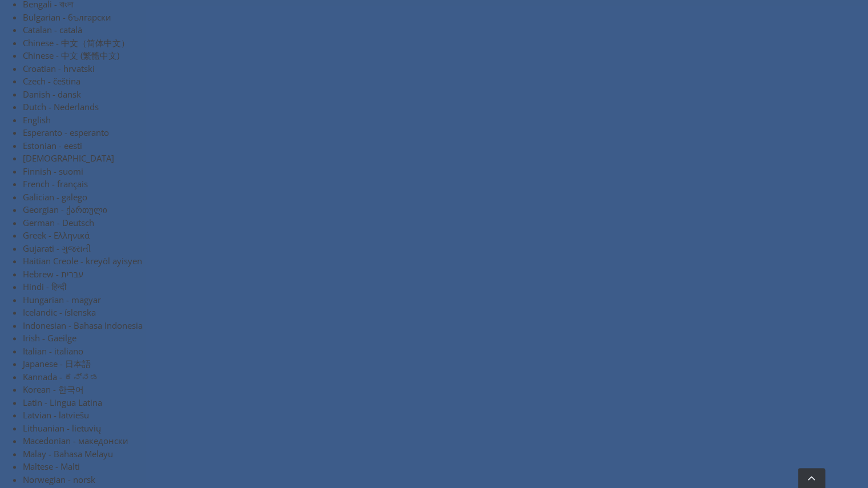 This screenshot has height=488, width=868. I want to click on a: Hebrew - ‎‫עברית‬‎, so click(53, 274).